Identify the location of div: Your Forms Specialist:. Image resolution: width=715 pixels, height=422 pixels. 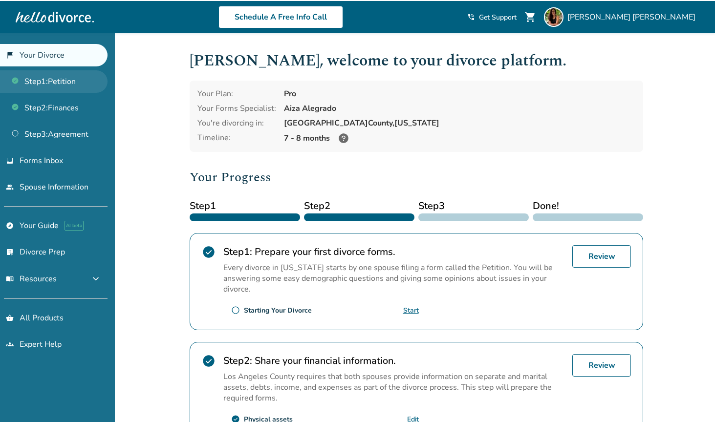
(237, 108).